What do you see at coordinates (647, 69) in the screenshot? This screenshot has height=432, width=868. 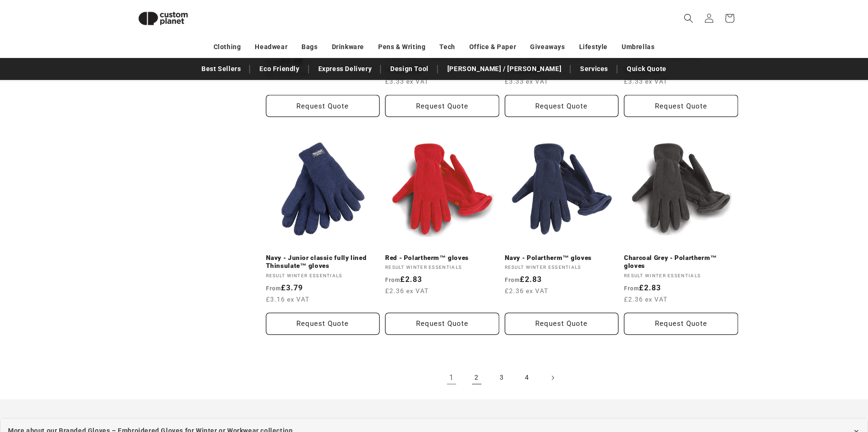 I see `a: Quick Quote` at bounding box center [647, 69].